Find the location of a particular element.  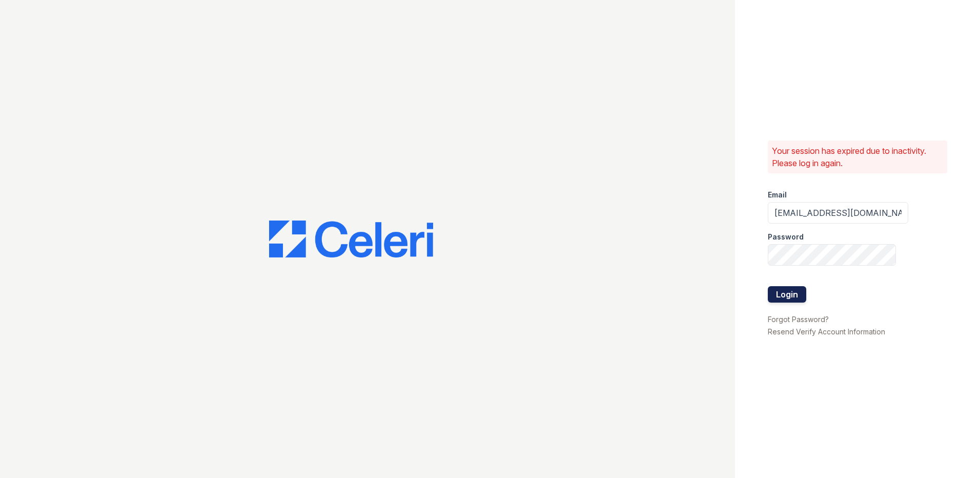

label: Email is located at coordinates (777, 195).